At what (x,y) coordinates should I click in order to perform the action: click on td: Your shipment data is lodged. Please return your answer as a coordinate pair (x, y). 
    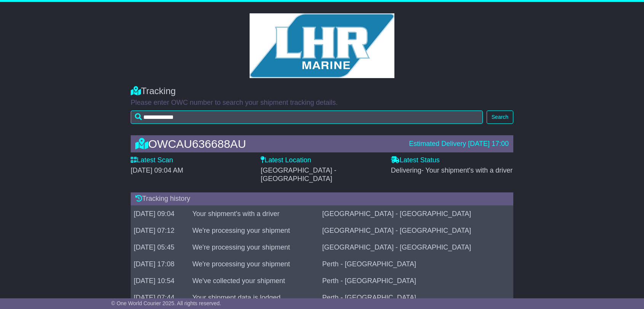
    Looking at the image, I should click on (254, 297).